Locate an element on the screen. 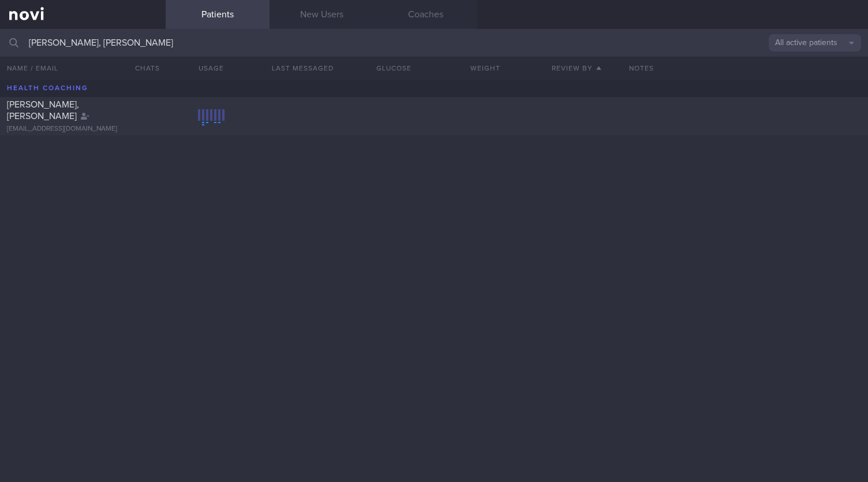 The image size is (868, 482). div: Usage is located at coordinates (211, 69).